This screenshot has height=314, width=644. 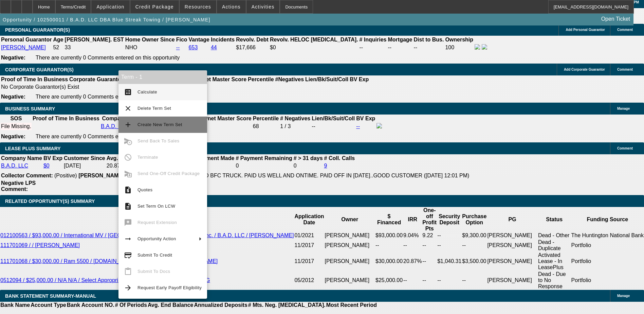 What do you see at coordinates (21, 158) in the screenshot?
I see `b: Company Name` at bounding box center [21, 158].